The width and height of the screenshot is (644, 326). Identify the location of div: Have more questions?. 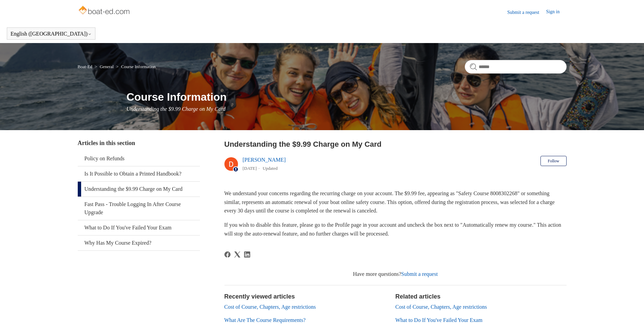
(395, 274).